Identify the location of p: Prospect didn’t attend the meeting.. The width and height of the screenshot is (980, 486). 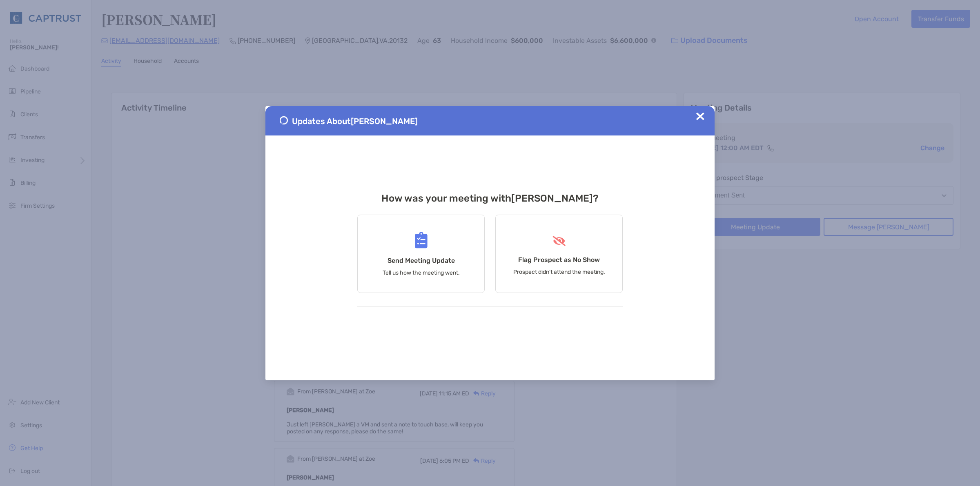
(559, 272).